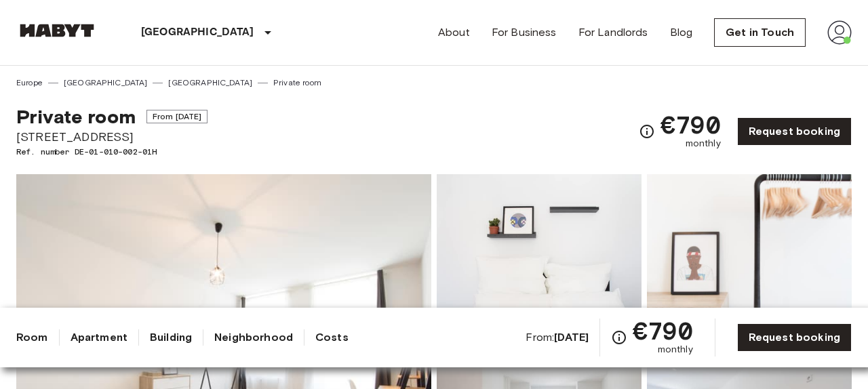 This screenshot has width=868, height=389. What do you see at coordinates (76, 116) in the screenshot?
I see `span: Private room` at bounding box center [76, 116].